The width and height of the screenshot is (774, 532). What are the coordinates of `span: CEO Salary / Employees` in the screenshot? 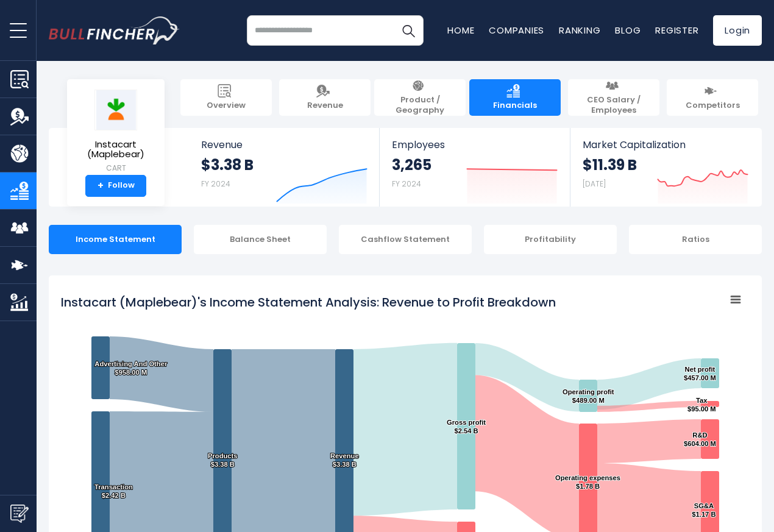 It's located at (614, 106).